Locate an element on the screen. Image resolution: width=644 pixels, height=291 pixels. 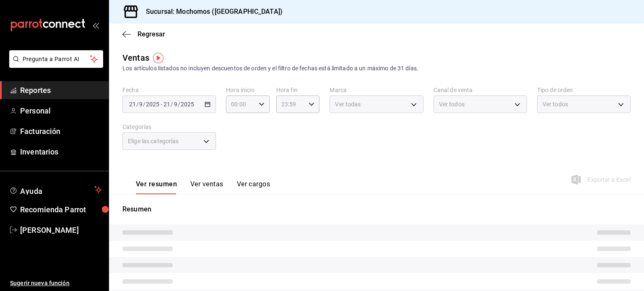
span: Regresar is located at coordinates (151, 34).